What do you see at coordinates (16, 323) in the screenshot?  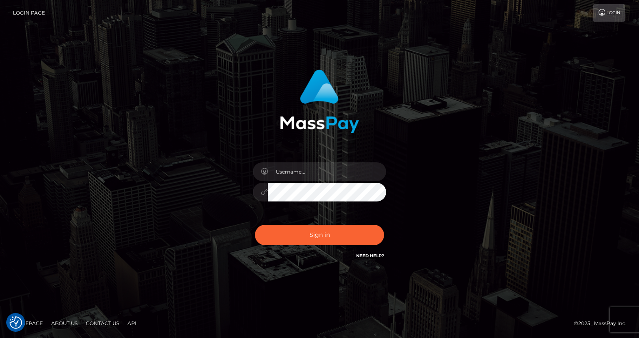 I see `button: Consent Preferences` at bounding box center [16, 323].